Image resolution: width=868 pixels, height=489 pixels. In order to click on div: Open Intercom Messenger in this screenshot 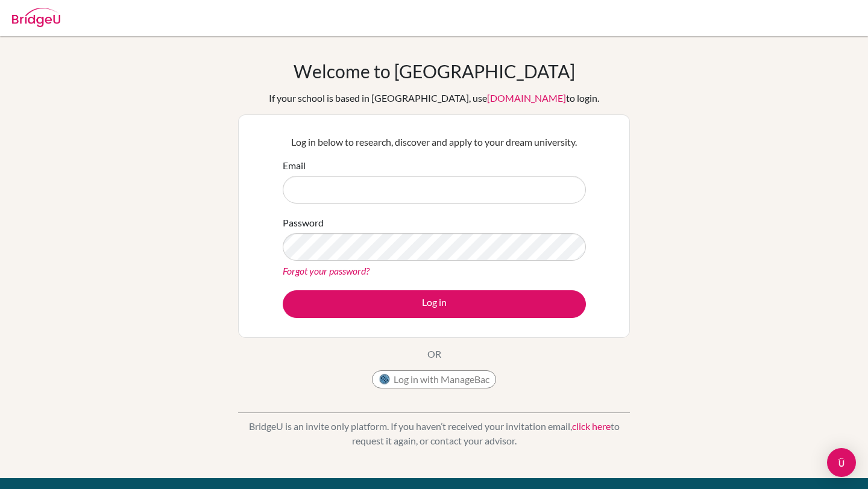, I will do `click(842, 463)`.